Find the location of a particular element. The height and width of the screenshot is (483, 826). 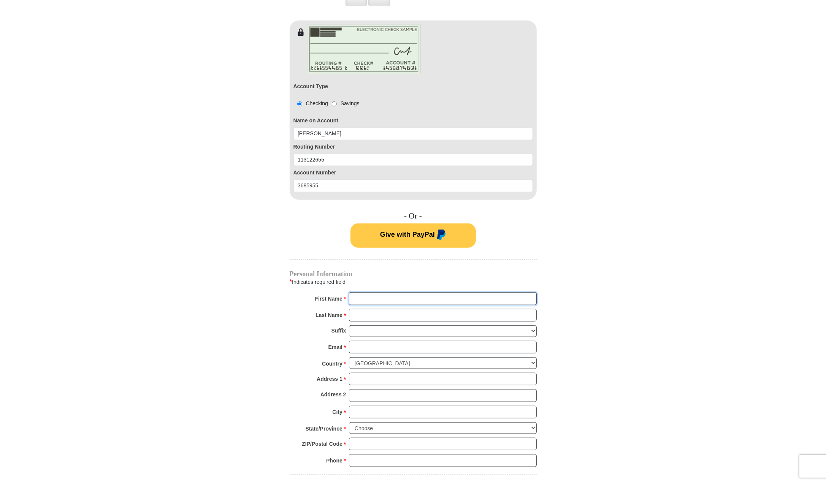

label: Routing Number is located at coordinates (413, 147).